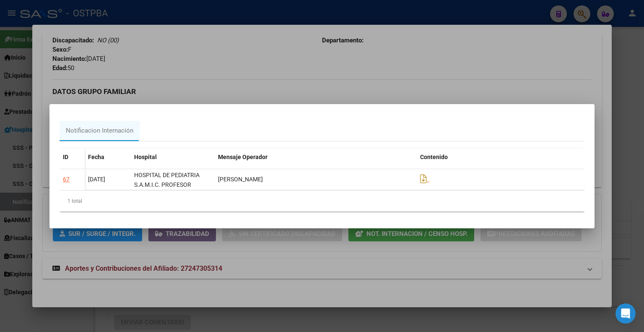  What do you see at coordinates (100, 130) in the screenshot?
I see `div: Notificacion Internación` at bounding box center [100, 130].